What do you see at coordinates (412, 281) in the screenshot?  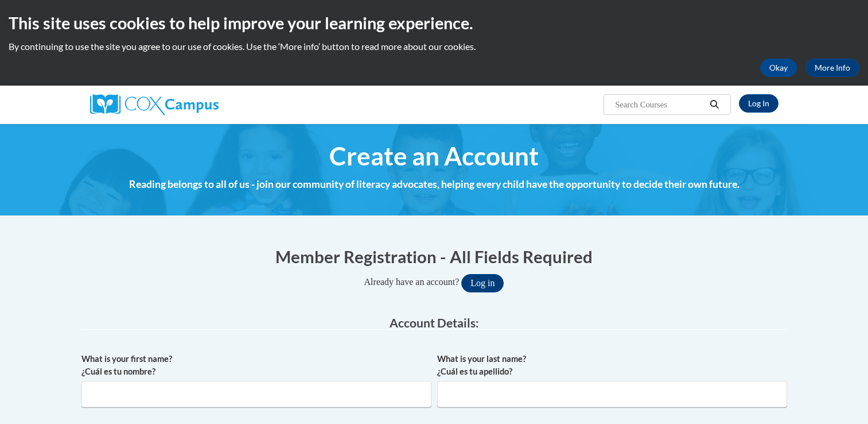 I see `span: Already have an account?` at bounding box center [412, 281].